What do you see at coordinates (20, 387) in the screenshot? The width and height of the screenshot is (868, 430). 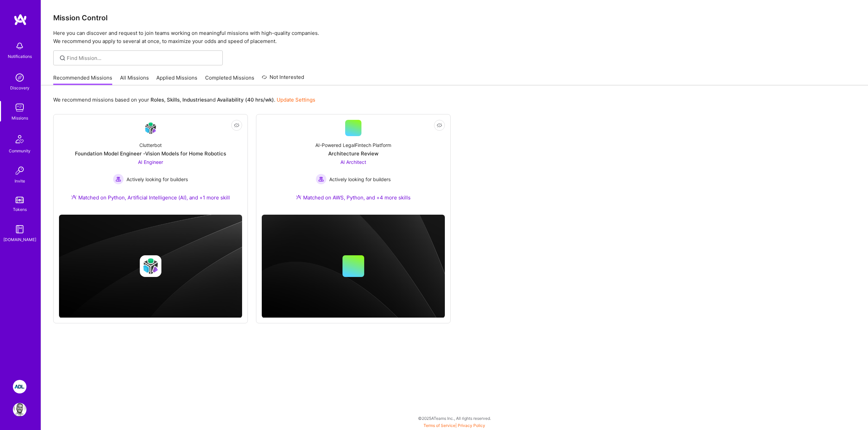 I see `img: ADL: Technology Modernization Sprint 1` at bounding box center [20, 387].